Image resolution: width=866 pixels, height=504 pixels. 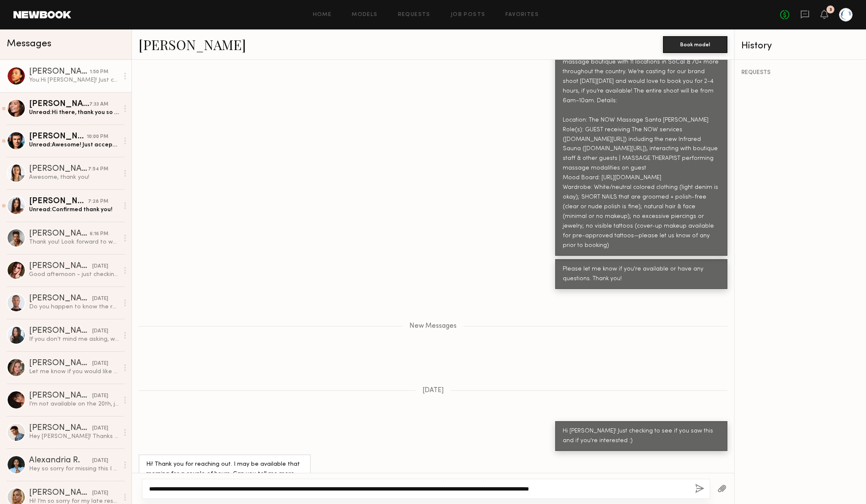 What do you see at coordinates (74, 145) in the screenshot?
I see `div: Unread: Awesome! Just accepted :)` at bounding box center [74, 145].